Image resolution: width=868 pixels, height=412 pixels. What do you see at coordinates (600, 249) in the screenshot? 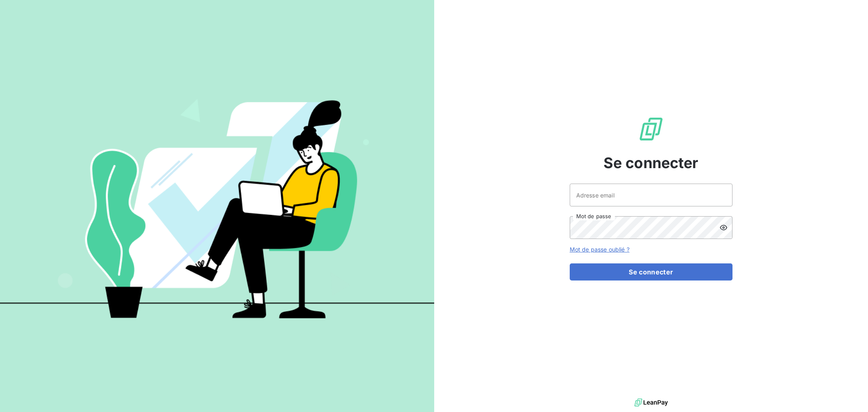
I see `a: Mot de passe oublié ?` at bounding box center [600, 249].